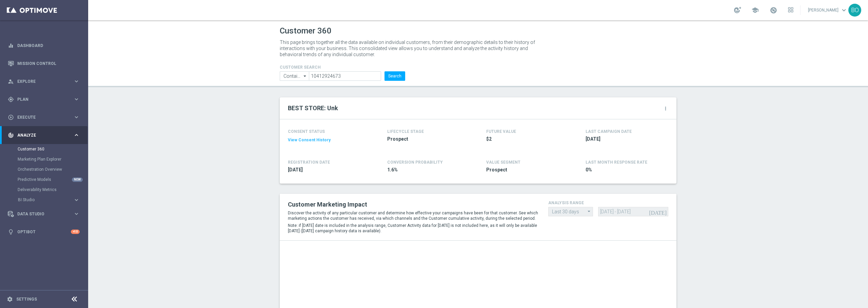 This screenshot has width=868, height=308. I want to click on div: Mission Control, so click(43, 63).